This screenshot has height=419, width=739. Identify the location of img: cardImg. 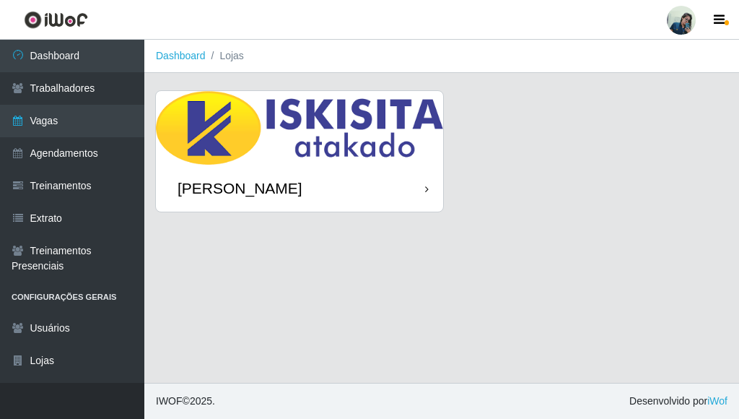
(299, 128).